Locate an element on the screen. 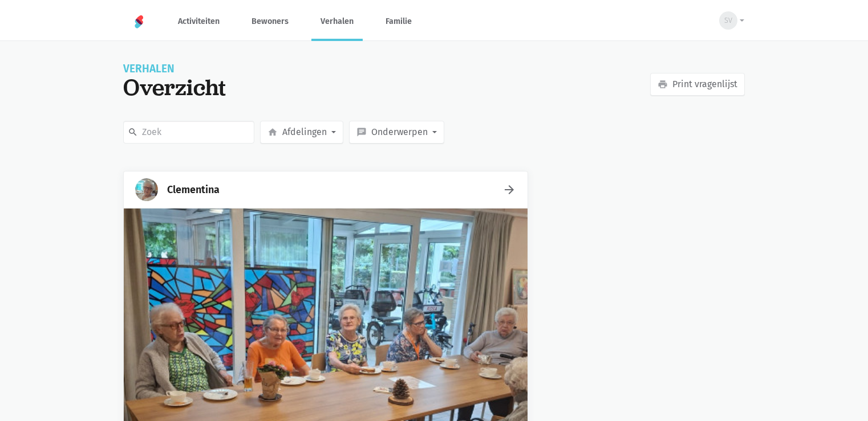 This screenshot has height=421, width=868. div: Overzicht is located at coordinates (271, 87).